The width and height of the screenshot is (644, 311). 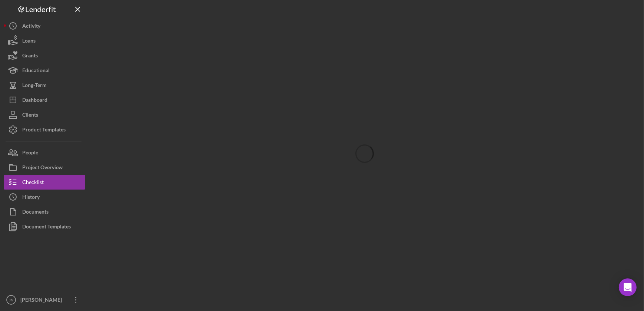 What do you see at coordinates (44, 130) in the screenshot?
I see `div: Product Templates` at bounding box center [44, 130].